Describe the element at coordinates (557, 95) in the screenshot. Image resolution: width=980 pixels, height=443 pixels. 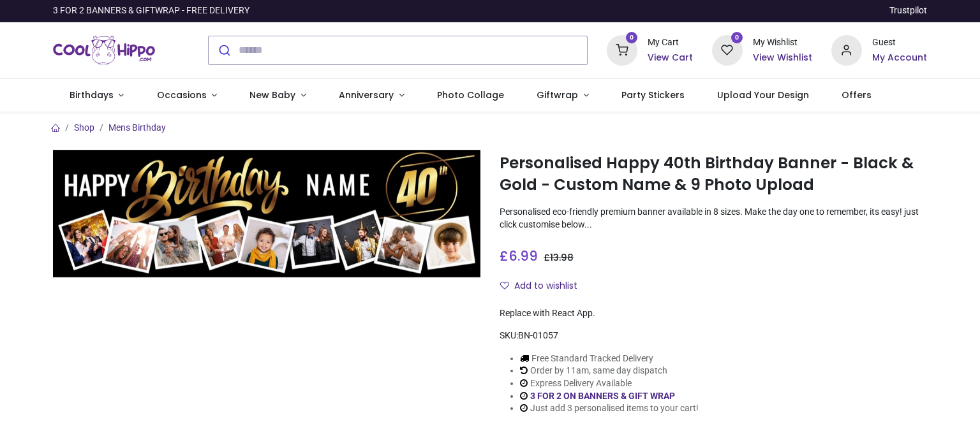
I see `span: Giftwrap` at that location.